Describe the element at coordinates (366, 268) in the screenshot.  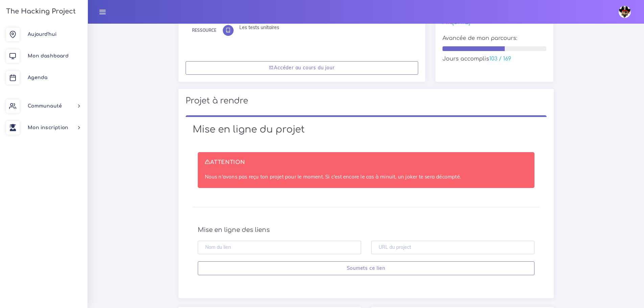
I see `input: Soumets ce lien` at that location.